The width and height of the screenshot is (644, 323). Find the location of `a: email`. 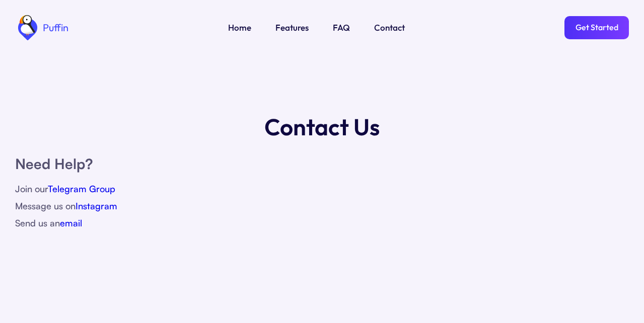

a: email is located at coordinates (71, 223).